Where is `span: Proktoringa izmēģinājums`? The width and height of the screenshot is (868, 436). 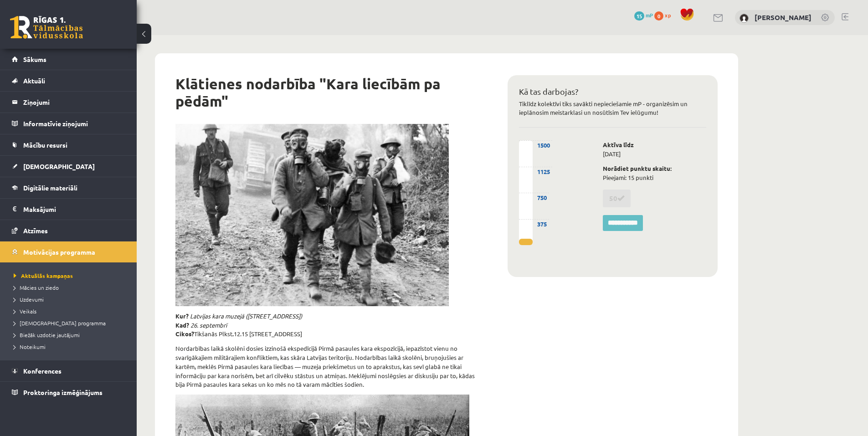
span: Proktoringa izmēģinājums is located at coordinates (63, 392).